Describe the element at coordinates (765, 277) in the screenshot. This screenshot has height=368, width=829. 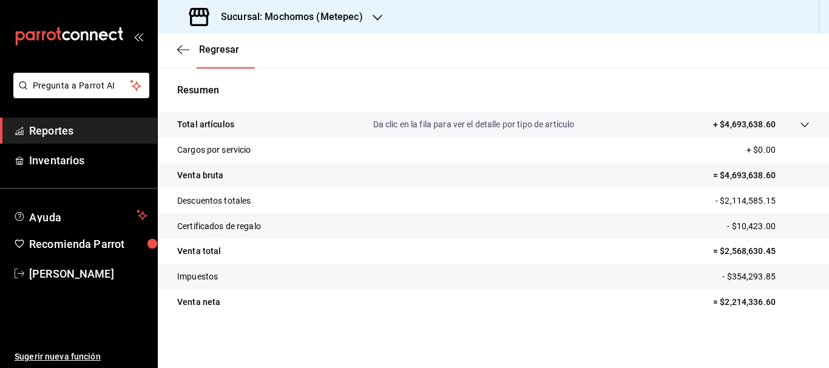
I see `p: - $354,293.85` at that location.